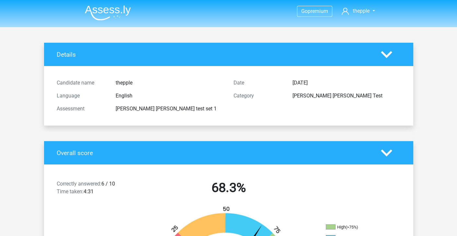 The image size is (457, 236). Describe the element at coordinates (318, 11) in the screenshot. I see `span: premium` at that location.